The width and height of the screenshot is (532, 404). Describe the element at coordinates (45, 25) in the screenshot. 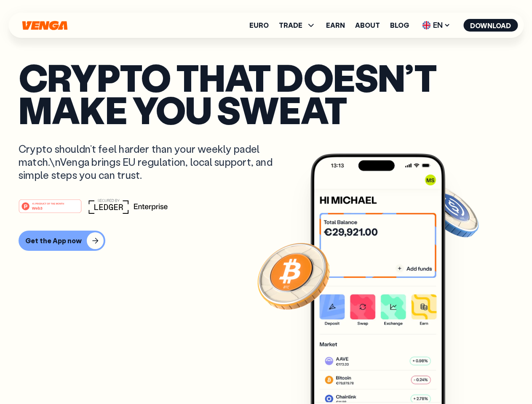

I see `svg: Home` at that location.